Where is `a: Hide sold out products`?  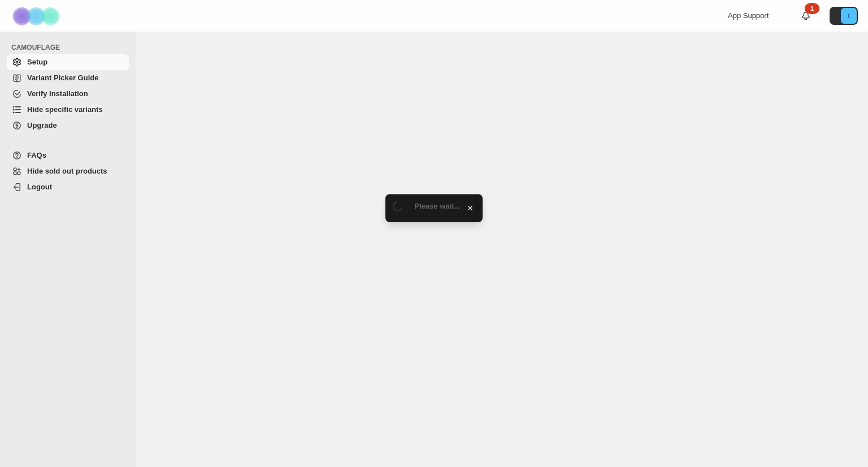
a: Hide sold out products is located at coordinates (68, 172).